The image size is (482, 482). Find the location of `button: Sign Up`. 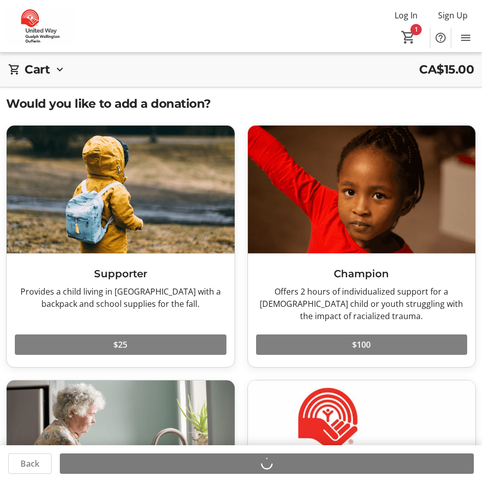

button: Sign Up is located at coordinates (453, 15).